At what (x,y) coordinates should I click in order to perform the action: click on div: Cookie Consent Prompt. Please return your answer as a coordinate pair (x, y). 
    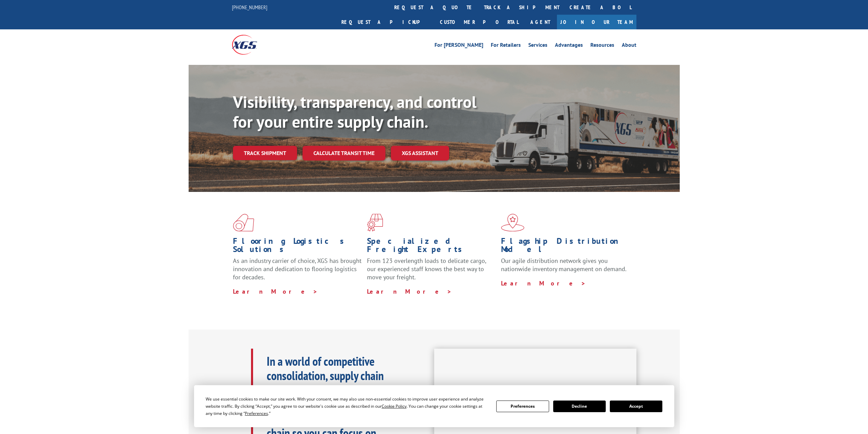
    Looking at the image, I should click on (434, 406).